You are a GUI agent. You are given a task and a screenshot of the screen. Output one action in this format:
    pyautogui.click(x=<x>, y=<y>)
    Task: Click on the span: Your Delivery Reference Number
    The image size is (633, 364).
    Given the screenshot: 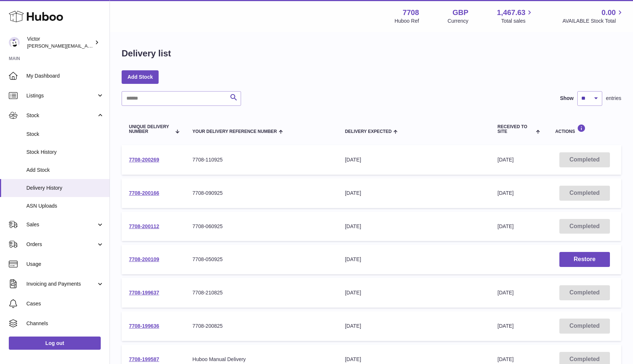 What is the action you would take?
    pyautogui.click(x=234, y=132)
    